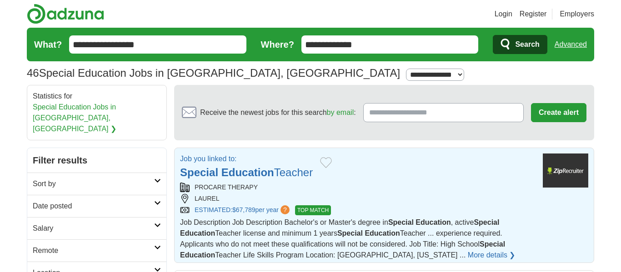 The image size is (621, 272). I want to click on h2: Salary, so click(93, 229).